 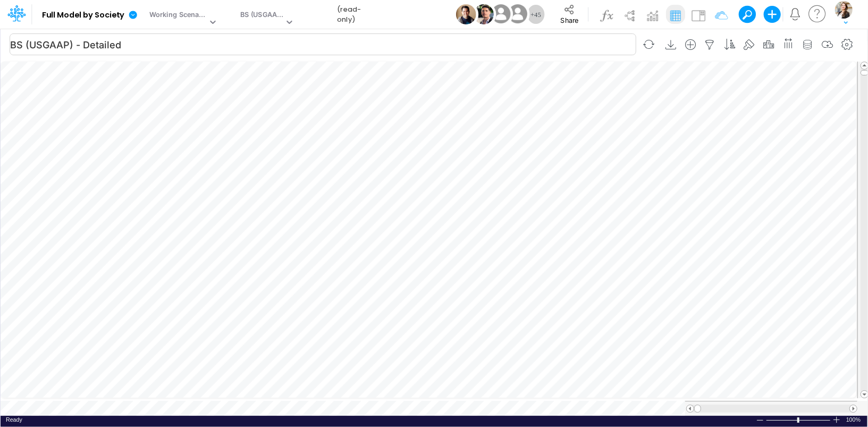 What do you see at coordinates (795, 14) in the screenshot?
I see `a: Notifications` at bounding box center [795, 14].